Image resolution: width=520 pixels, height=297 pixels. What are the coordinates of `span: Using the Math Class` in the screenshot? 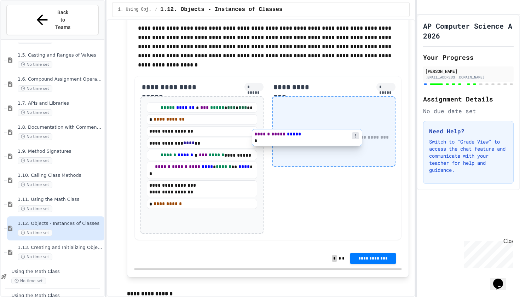 It's located at (57, 271).